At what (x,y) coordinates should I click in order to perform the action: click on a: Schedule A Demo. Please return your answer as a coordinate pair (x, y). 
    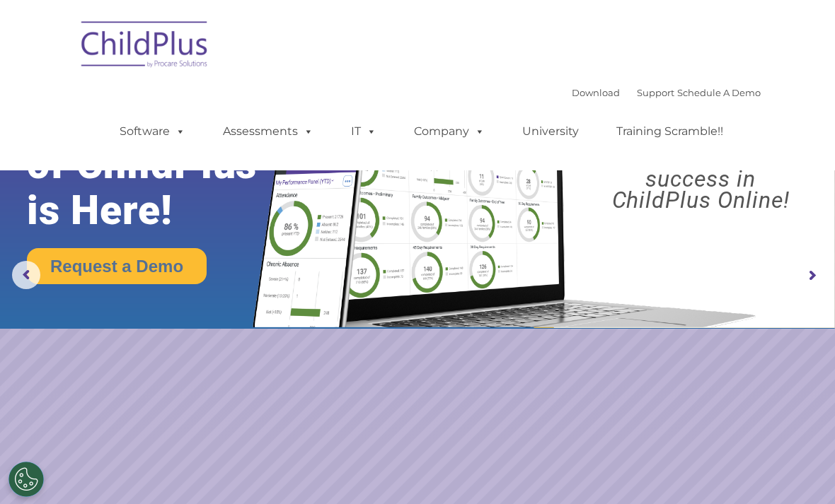
    Looking at the image, I should click on (719, 93).